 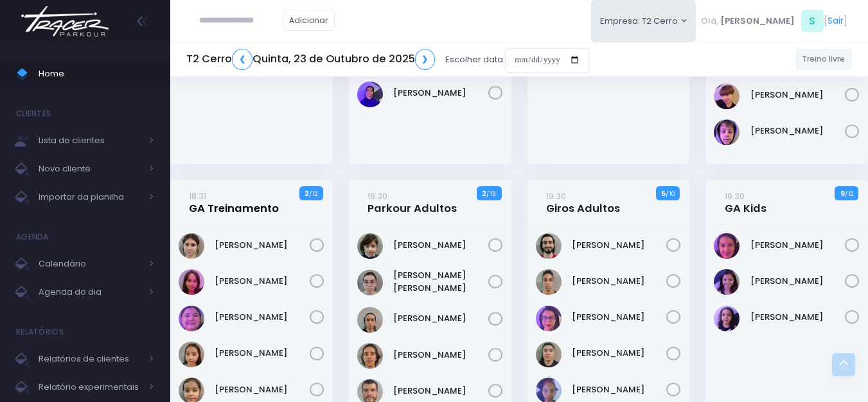 I want to click on img: Manuela Carrascosa Vasco Gouveia, so click(x=727, y=318).